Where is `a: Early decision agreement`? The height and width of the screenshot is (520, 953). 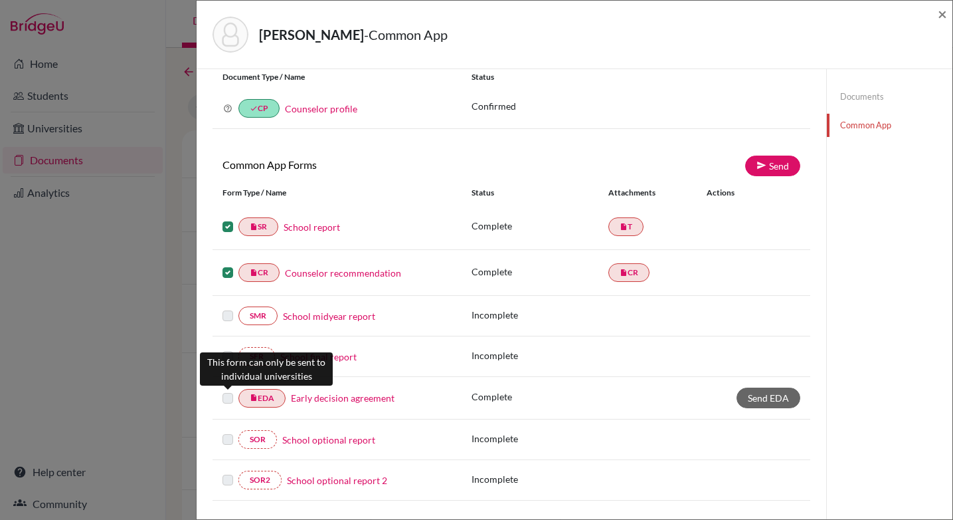 a: Early decision agreement is located at coordinates (343, 397).